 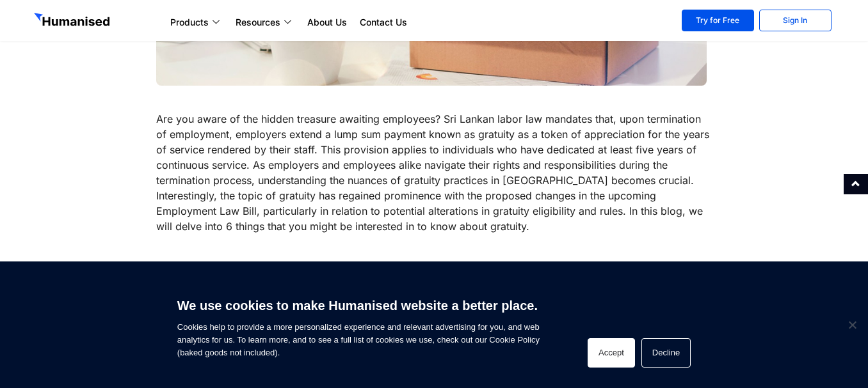 I want to click on a: Resources, so click(x=265, y=22).